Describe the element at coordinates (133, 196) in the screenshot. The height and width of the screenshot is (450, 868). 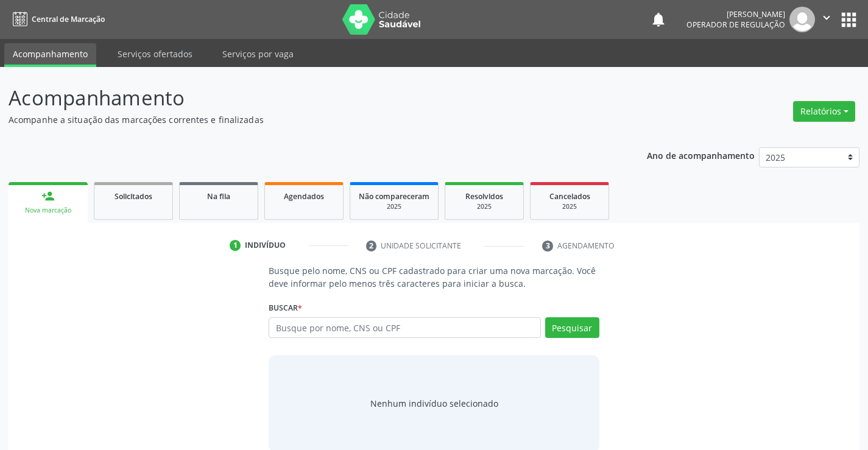
I see `span: Solicitados` at that location.